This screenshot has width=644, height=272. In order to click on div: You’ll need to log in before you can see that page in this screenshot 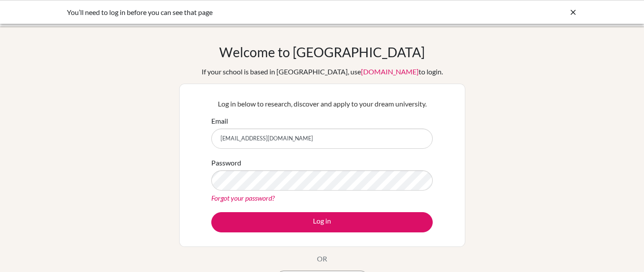, I will do `click(257, 13)`.